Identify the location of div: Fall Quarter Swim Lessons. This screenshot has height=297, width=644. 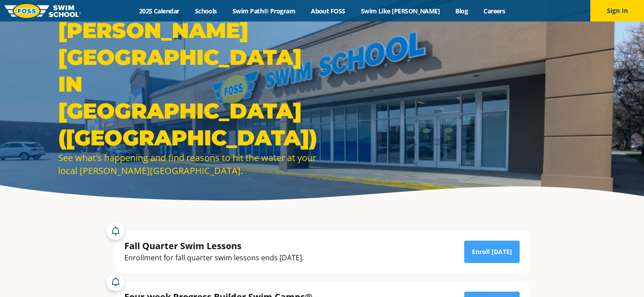
(214, 246).